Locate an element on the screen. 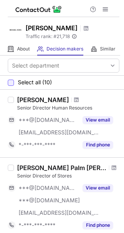 Image resolution: width=124 pixels, height=233 pixels. span: Traffic rank: # 21,718 is located at coordinates (48, 37).